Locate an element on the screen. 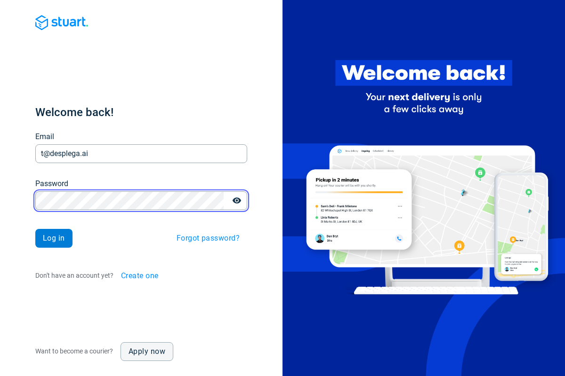  a: Apply now is located at coordinates (147, 352).